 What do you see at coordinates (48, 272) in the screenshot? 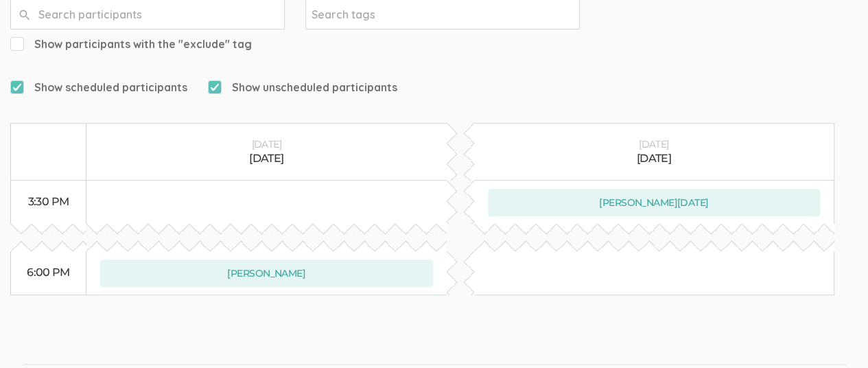
I see `div: 6:00 PM` at bounding box center [48, 272].